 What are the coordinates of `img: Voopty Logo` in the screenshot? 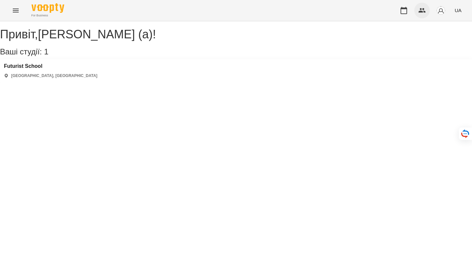 It's located at (48, 8).